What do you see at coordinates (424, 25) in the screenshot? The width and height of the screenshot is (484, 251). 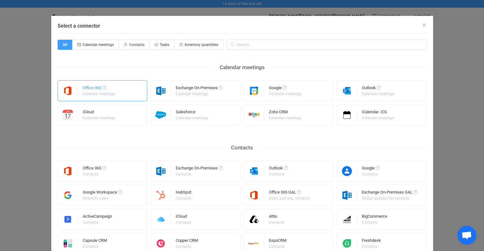 I see `button: Close` at bounding box center [424, 25].